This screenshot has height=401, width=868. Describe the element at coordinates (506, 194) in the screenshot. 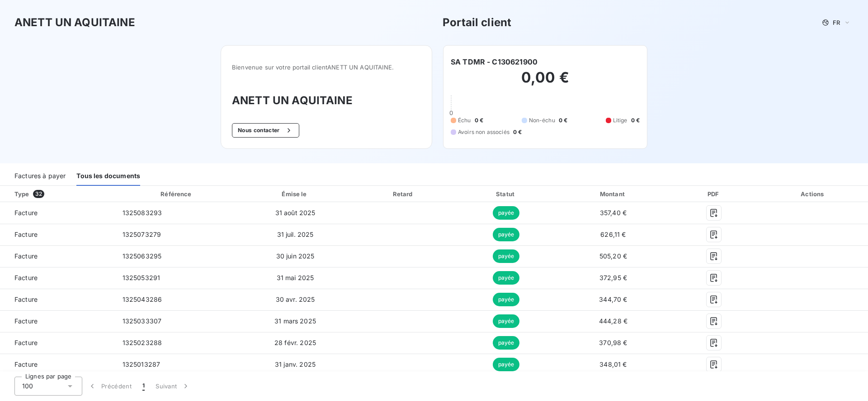

I see `div: Statut` at that location.